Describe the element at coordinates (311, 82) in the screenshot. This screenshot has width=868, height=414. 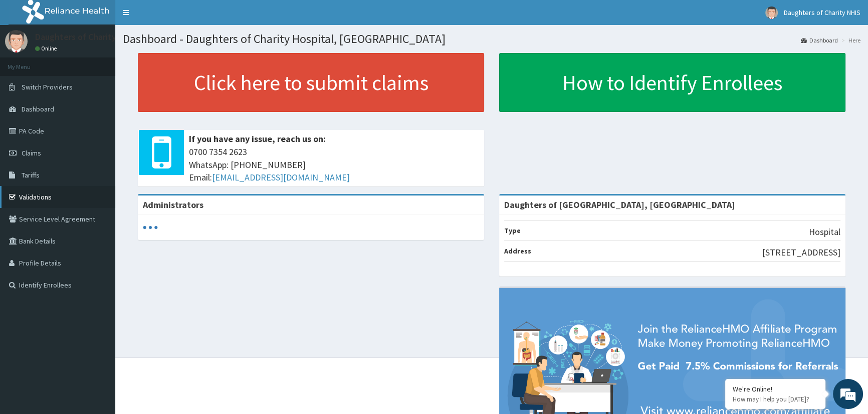
I see `a: Click here to submit claims` at that location.